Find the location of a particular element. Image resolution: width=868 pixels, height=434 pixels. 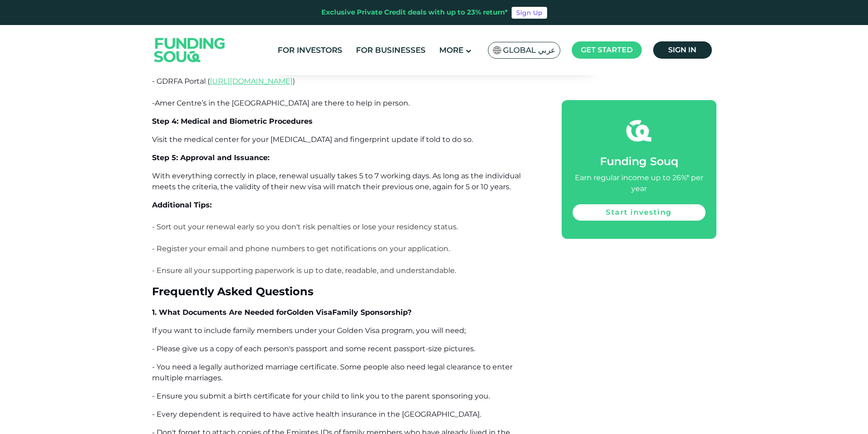

a: For Businesses is located at coordinates (390, 50).